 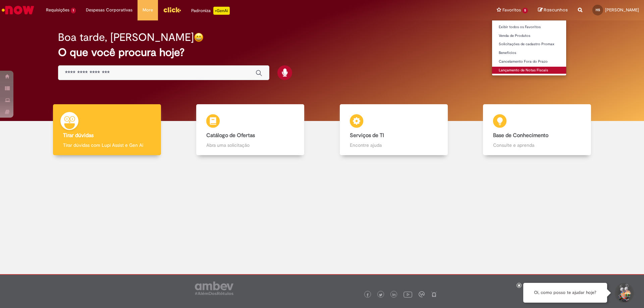 I want to click on span: More, so click(x=147, y=10).